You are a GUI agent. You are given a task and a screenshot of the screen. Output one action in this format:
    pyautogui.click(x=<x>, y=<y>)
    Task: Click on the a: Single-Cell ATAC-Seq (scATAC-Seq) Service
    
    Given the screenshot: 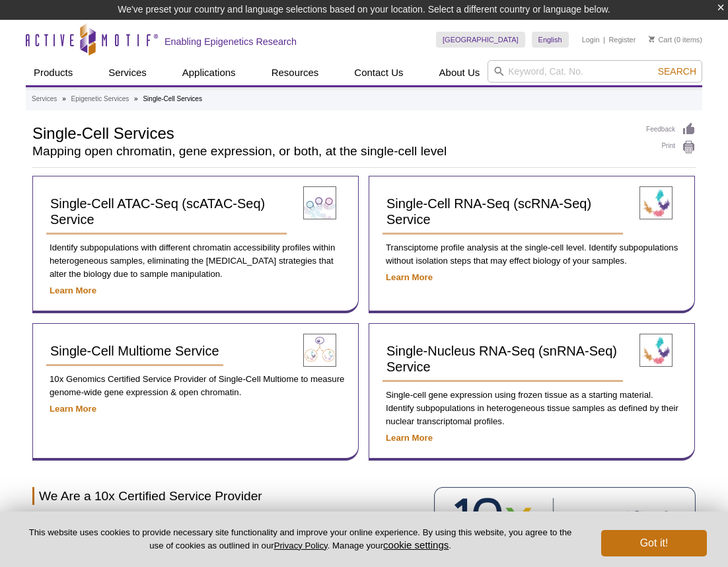 What is the action you would take?
    pyautogui.click(x=166, y=212)
    